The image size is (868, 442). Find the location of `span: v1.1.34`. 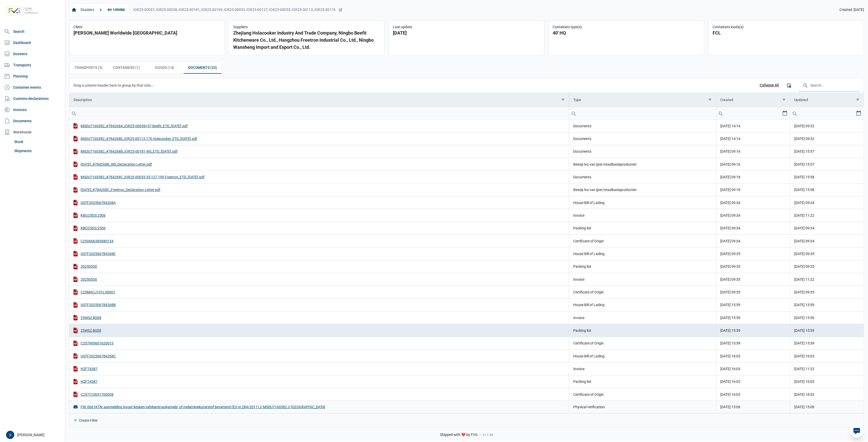

span: v1.1.34 is located at coordinates (488, 435).